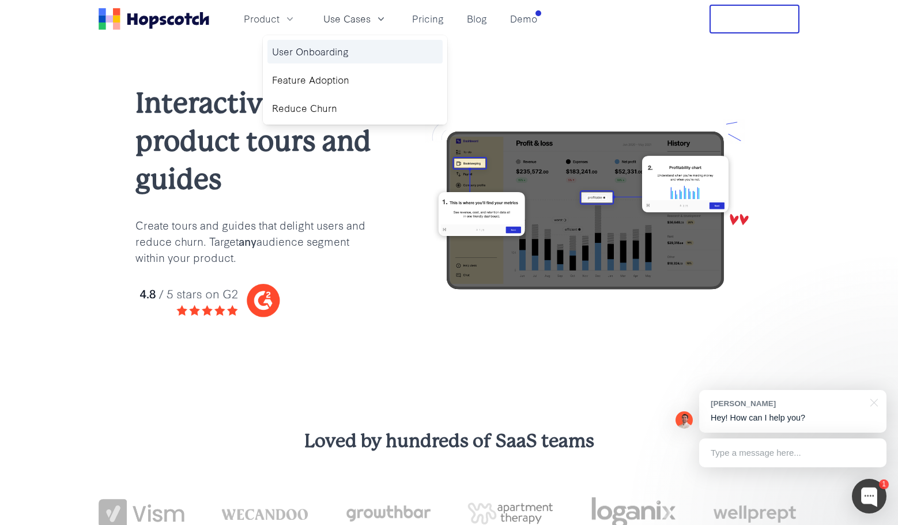  I want to click on h3: Loved by hundreds of SaaS teams, so click(449, 441).